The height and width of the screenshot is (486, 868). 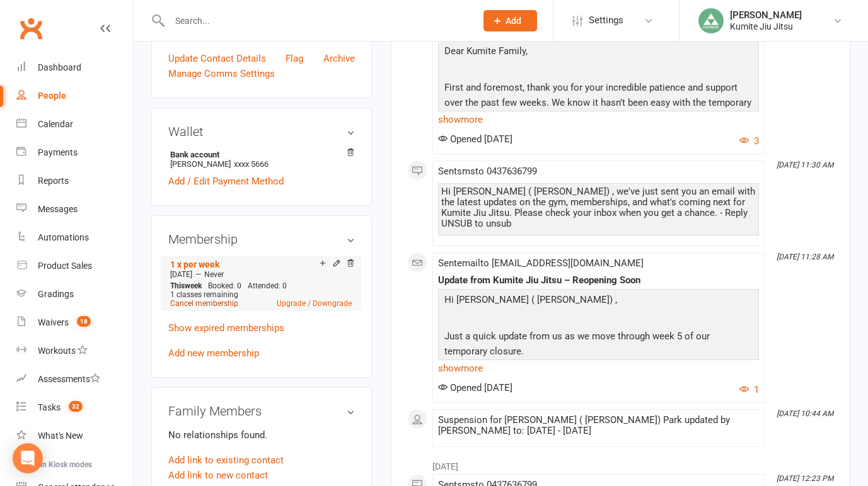 What do you see at coordinates (74, 294) in the screenshot?
I see `a: Gradings` at bounding box center [74, 294].